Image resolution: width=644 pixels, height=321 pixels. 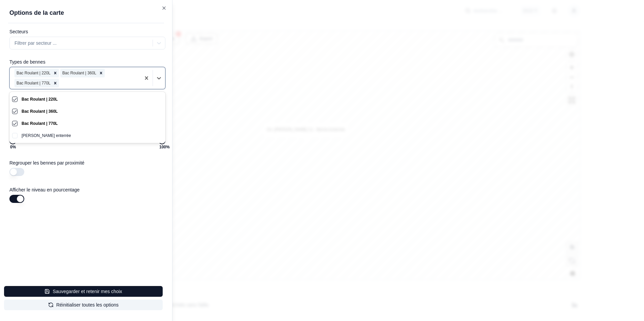 I want to click on div: Bac Roulant | 770L, so click(x=91, y=124).